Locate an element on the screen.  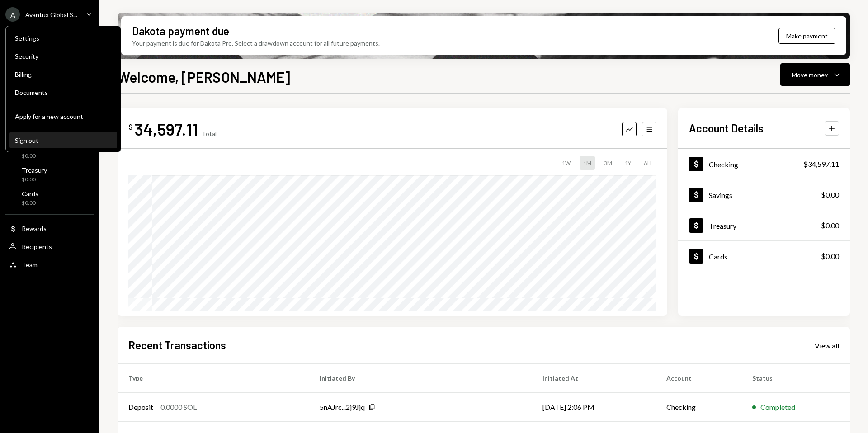
div: Checking is located at coordinates (723, 164).